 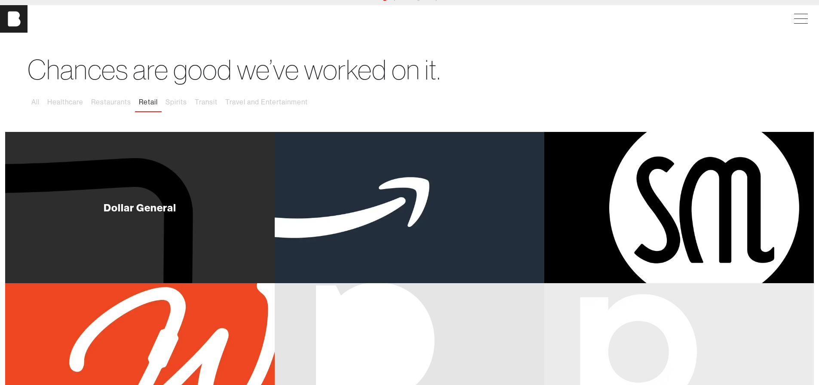 I want to click on div: Dollar General, so click(x=140, y=208).